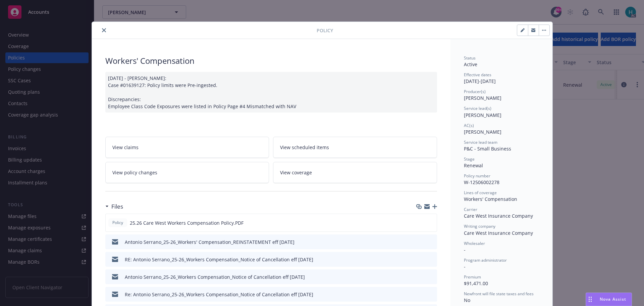  What do you see at coordinates (472, 277) in the screenshot?
I see `span: Premium` at bounding box center [472, 277].